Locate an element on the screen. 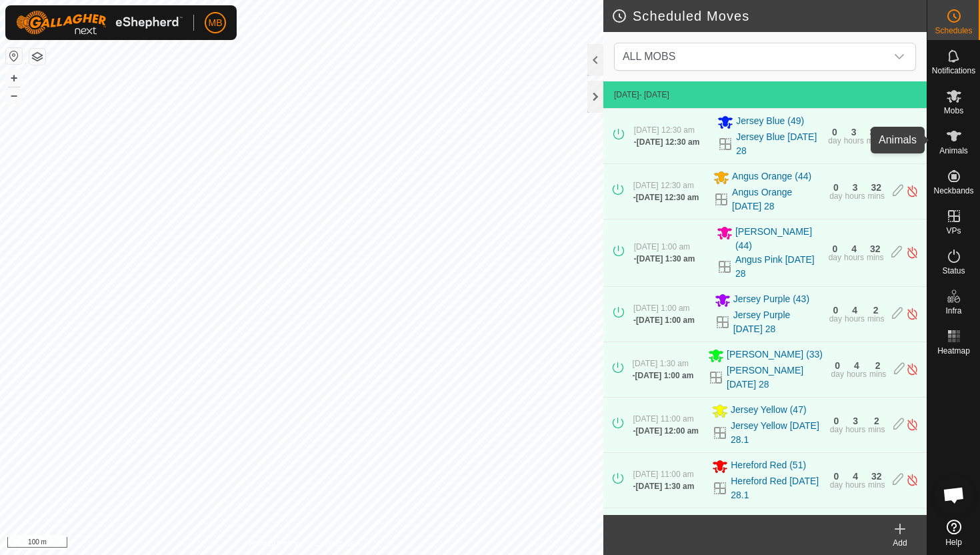 This screenshot has width=980, height=555. span: Notifications is located at coordinates (953, 70).